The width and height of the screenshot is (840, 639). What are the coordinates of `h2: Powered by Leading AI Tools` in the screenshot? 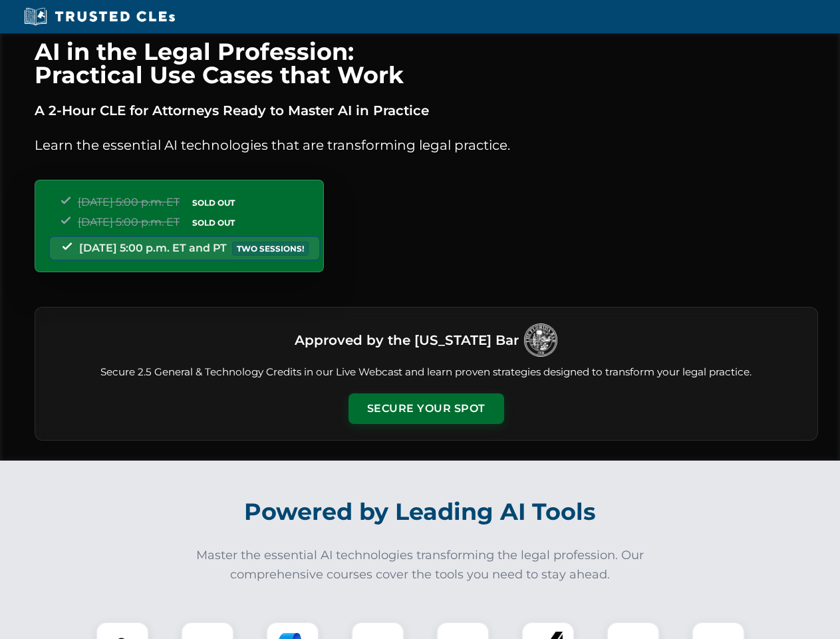 It's located at (420, 512).